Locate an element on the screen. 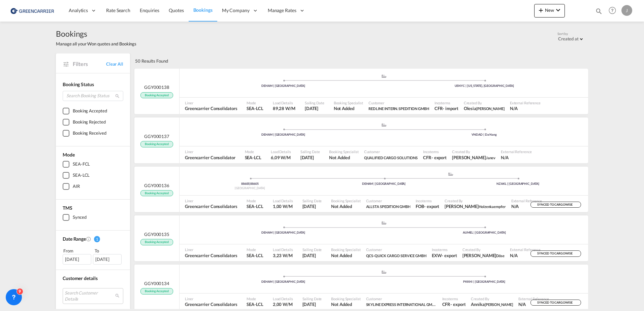 Image resolution: width=644 pixels, height=311 pixels. div: GGY000135 Booking Accepted assets/icons/custom/ship-fill.svgassets/icons/custom/roll-o-plane.svgP... is located at coordinates (361, 238).